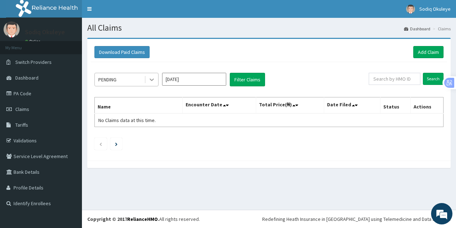 The image size is (456, 228). Describe the element at coordinates (417, 28) in the screenshot. I see `a: Dashboard` at that location.